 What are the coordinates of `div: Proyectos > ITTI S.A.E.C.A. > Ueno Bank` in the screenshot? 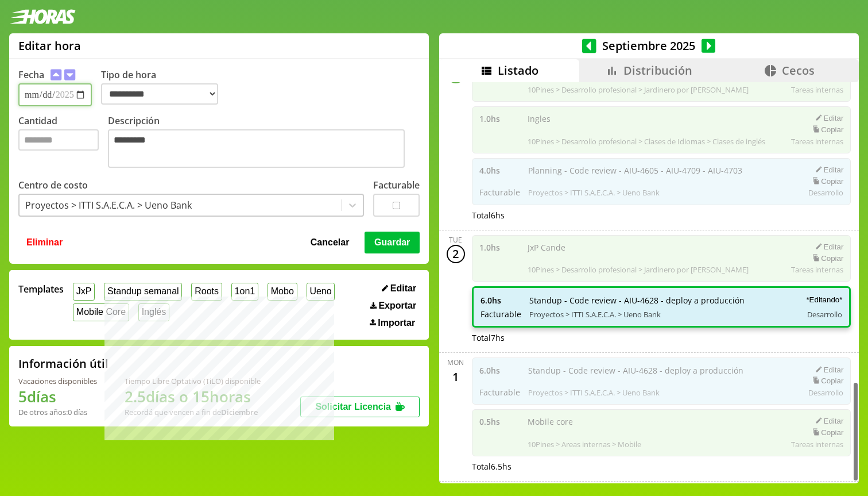 It's located at (108, 205).